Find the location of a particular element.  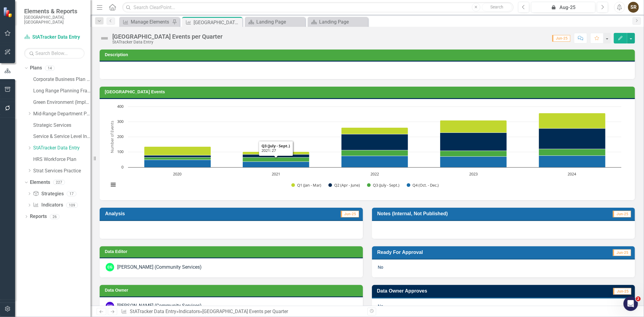

g: Q4 (Oct. - Dec.), bar series 4 of 4 with 5 bars. is located at coordinates (375, 161).